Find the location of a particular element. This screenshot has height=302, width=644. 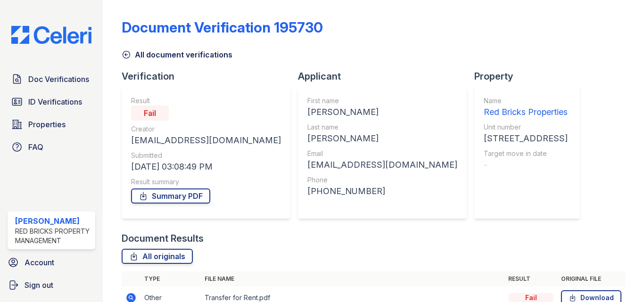

span: Doc Verifications is located at coordinates (59, 79).